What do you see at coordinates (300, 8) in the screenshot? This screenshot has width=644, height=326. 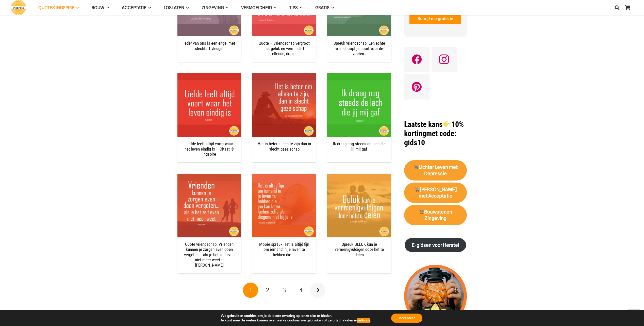 I see `span: TIPS Menu` at bounding box center [300, 8].